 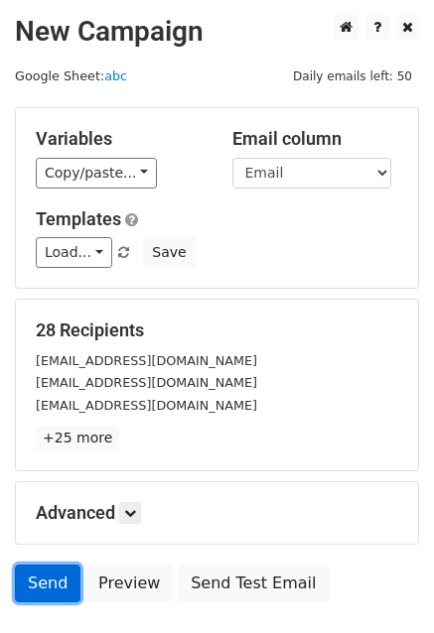 I want to click on div: Chat Widget, so click(x=384, y=586).